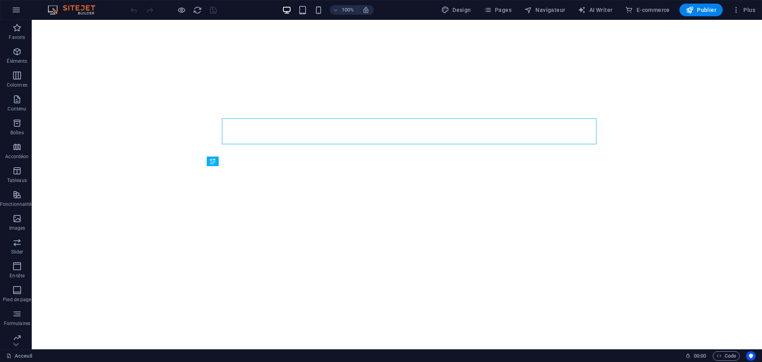 Image resolution: width=762 pixels, height=362 pixels. I want to click on p: Éléments, so click(17, 61).